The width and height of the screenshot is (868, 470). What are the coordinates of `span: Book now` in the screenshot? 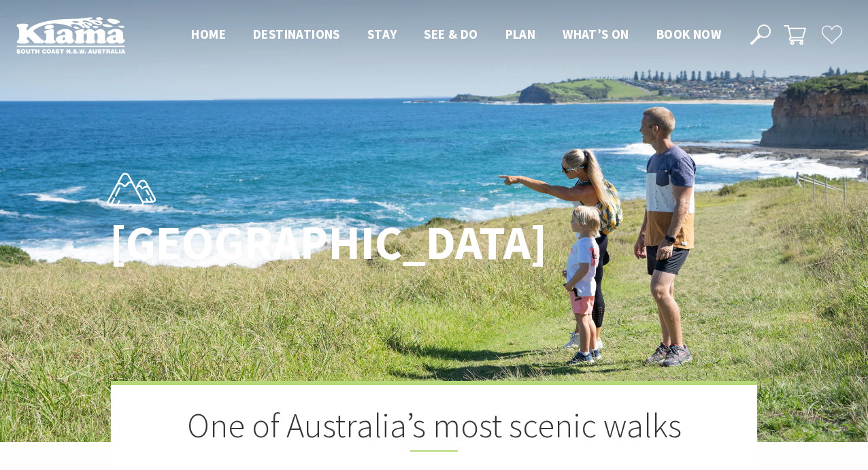 It's located at (688, 34).